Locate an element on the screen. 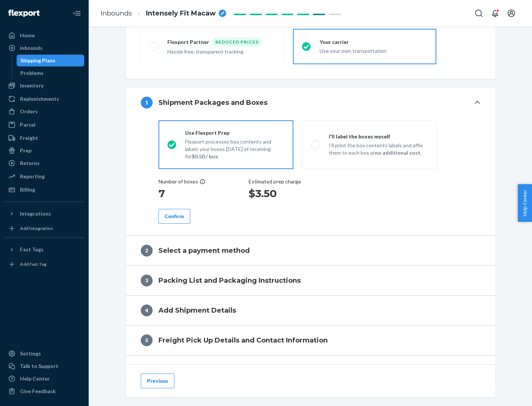  button: Integrations is located at coordinates (44, 214).